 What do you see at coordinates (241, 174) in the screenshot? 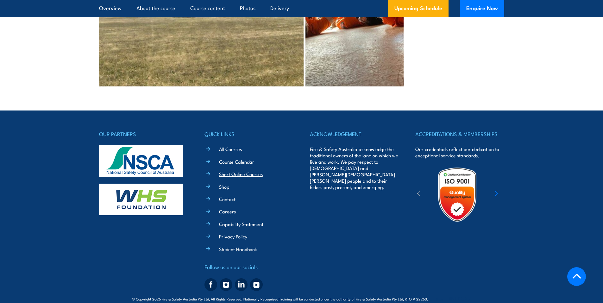
I see `a: Short Online Courses` at bounding box center [241, 174].